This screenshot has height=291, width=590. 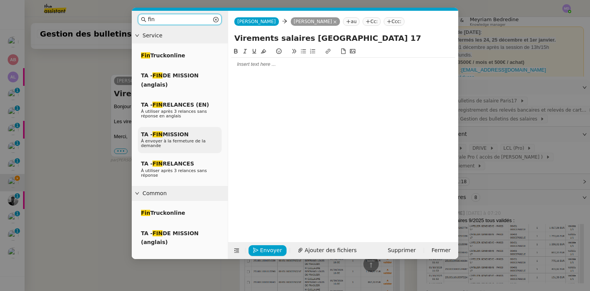 What do you see at coordinates (174, 113) in the screenshot?
I see `span: À utiliser après 3 relances sans réponse en anglais` at bounding box center [174, 113].